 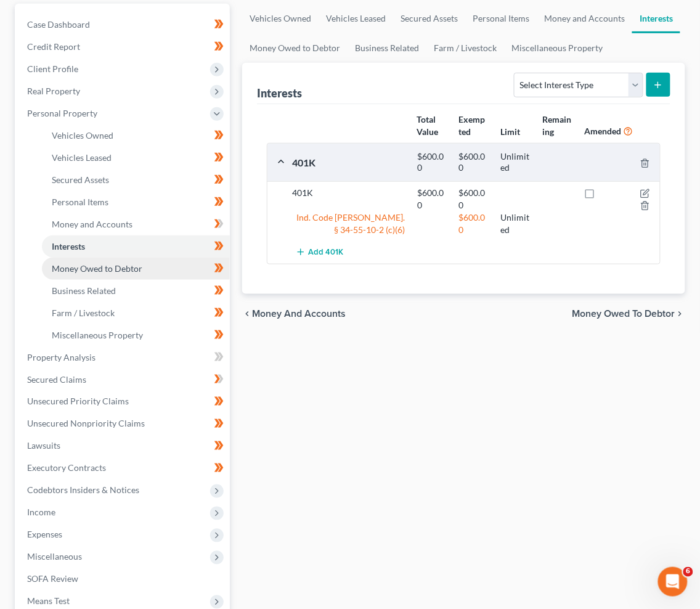 I want to click on span: Add 401K, so click(x=325, y=253).